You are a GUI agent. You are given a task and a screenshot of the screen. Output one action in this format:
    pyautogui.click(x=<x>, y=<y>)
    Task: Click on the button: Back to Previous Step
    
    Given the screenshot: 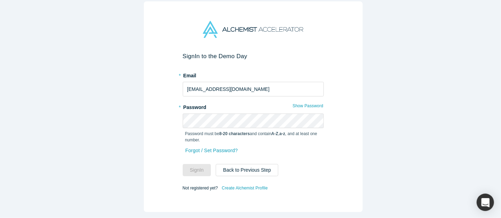 What is the action you would take?
    pyautogui.click(x=247, y=170)
    